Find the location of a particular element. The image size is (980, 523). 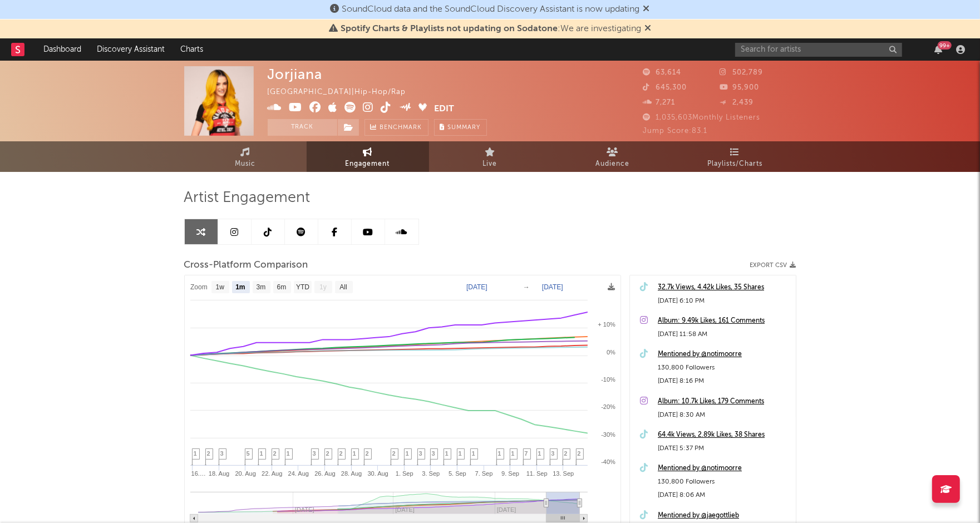

div: 64.4k Views, 2.89k Likes, 38 Shares is located at coordinates (724, 436).